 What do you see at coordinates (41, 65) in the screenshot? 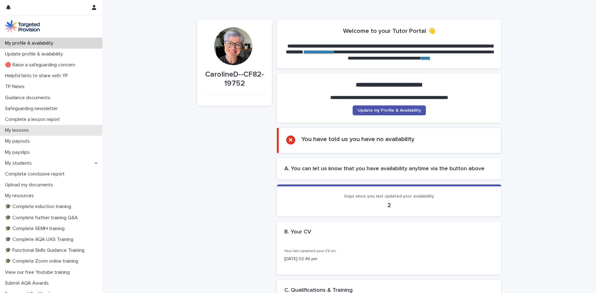
I see `p: 🔴 Raise a safeguarding concern` at bounding box center [41, 65].